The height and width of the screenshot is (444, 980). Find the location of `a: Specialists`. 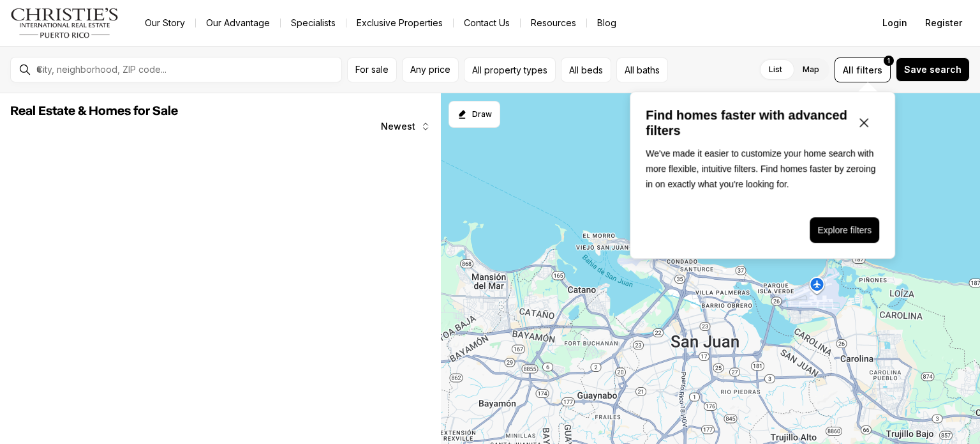

a: Specialists is located at coordinates (314, 23).